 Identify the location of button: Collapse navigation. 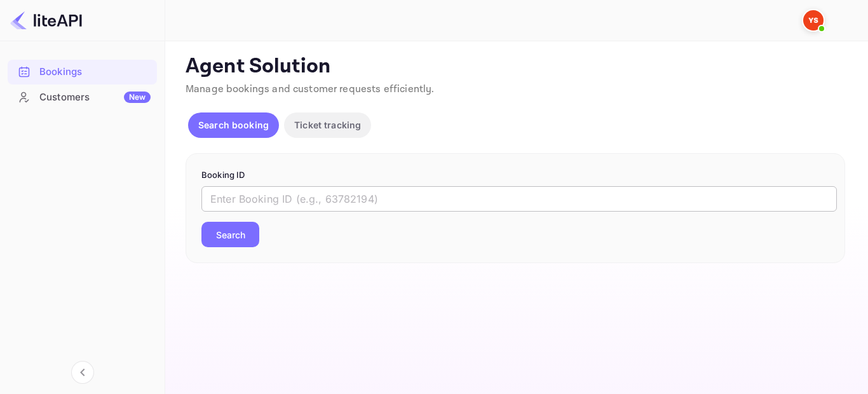
(83, 372).